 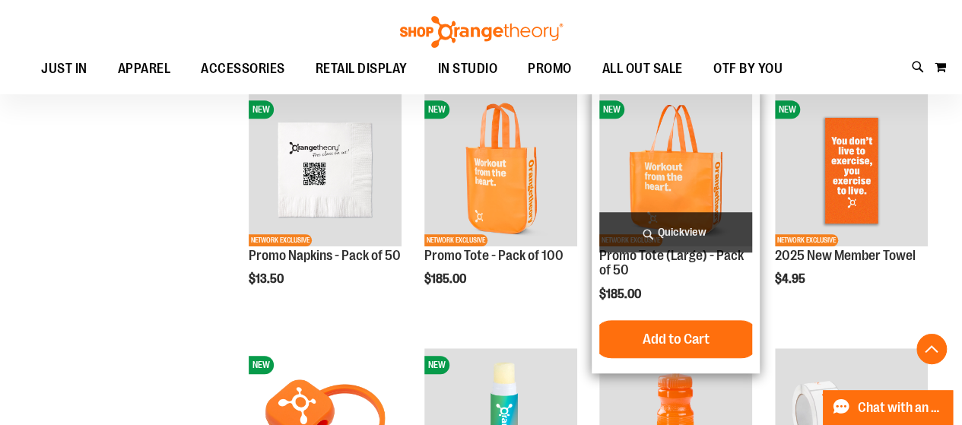 What do you see at coordinates (676, 339) in the screenshot?
I see `span: Add to Cart` at bounding box center [676, 339].